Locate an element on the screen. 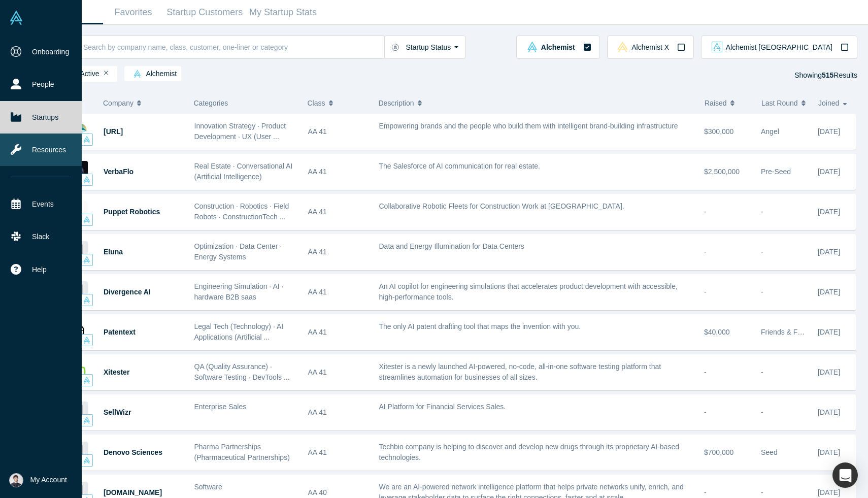 This screenshot has width=868, height=498. span: Enterprise Sales is located at coordinates (221, 407).